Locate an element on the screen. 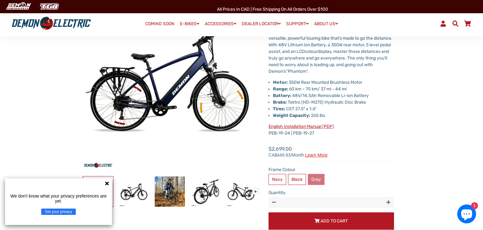  li: 350W Rear Mounted Brushless Motor is located at coordinates (334, 82).